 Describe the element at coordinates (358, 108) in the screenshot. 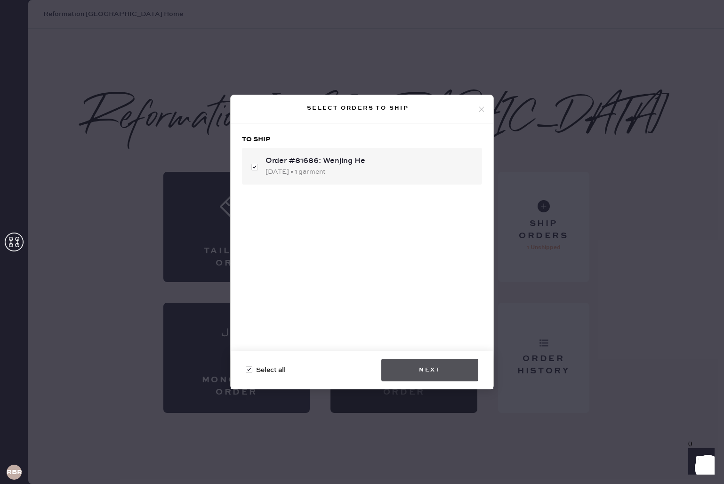

I see `div: Select orders to ship` at that location.